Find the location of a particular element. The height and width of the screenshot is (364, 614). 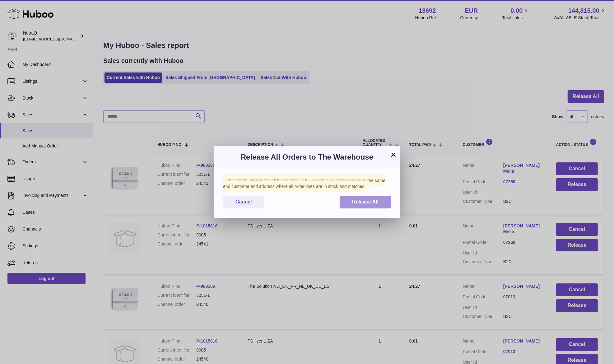

button: Release All is located at coordinates (365, 202).